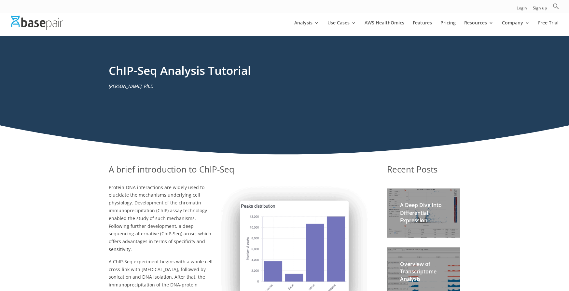 Image resolution: width=569 pixels, height=291 pixels. Describe the element at coordinates (385, 28) in the screenshot. I see `a: AWS HealthOmics` at that location.